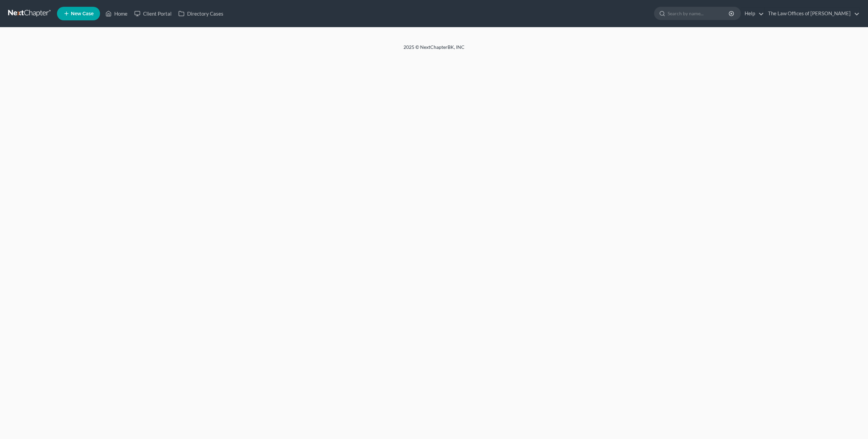 The height and width of the screenshot is (439, 868). What do you see at coordinates (699, 13) in the screenshot?
I see `input: Search by name...` at bounding box center [699, 13].